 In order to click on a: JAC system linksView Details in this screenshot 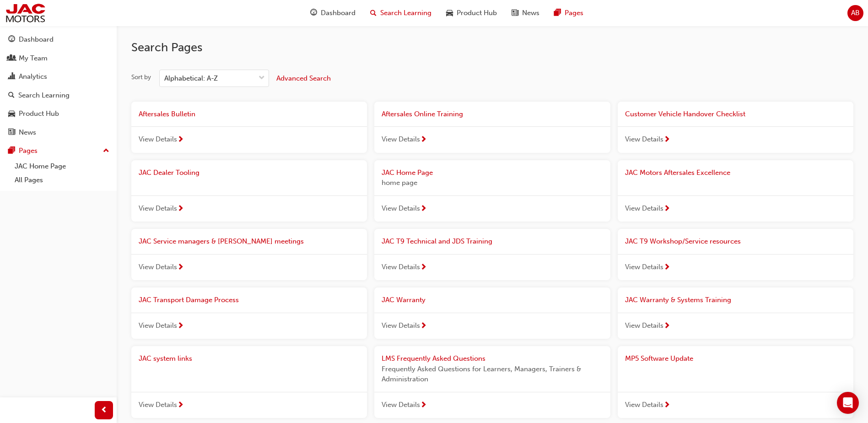, I will do `click(249, 382)`.